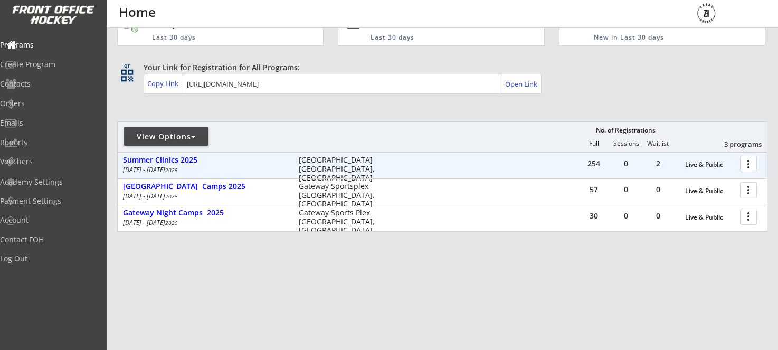 The width and height of the screenshot is (778, 350). Describe the element at coordinates (594, 144) in the screenshot. I see `div: Full` at that location.